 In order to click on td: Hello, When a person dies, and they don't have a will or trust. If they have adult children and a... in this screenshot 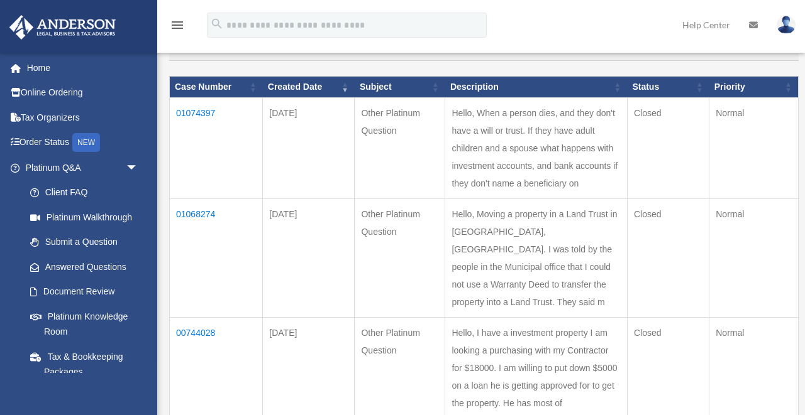, I will do `click(536, 148)`.